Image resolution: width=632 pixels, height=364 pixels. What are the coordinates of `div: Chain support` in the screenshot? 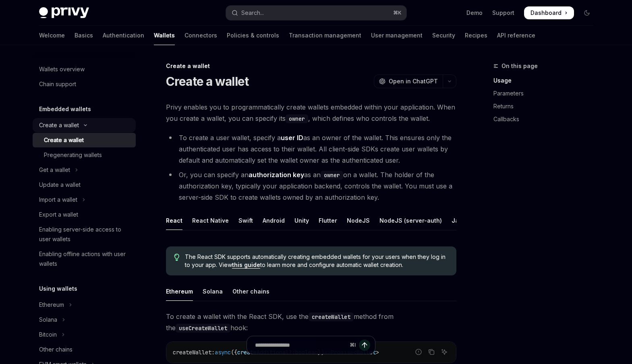 It's located at (58, 84).